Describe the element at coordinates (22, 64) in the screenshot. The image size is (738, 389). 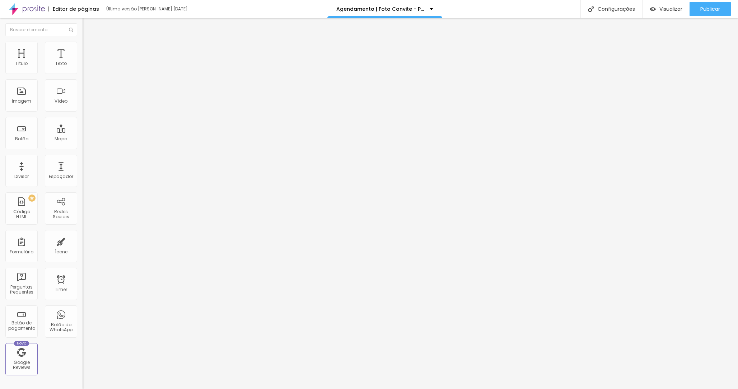
I see `div: Título` at that location.